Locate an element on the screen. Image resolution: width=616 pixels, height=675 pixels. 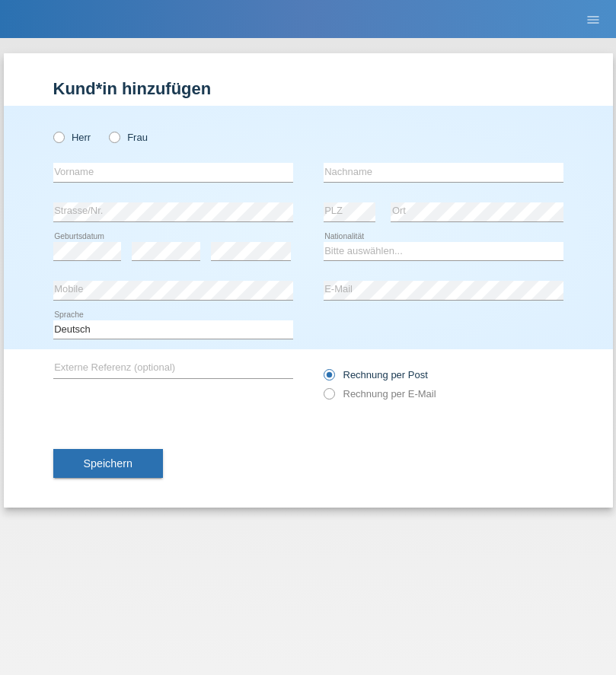
label: Frau is located at coordinates (128, 137).